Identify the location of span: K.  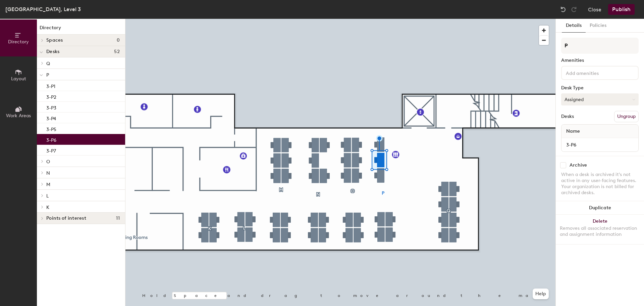
(47, 207).